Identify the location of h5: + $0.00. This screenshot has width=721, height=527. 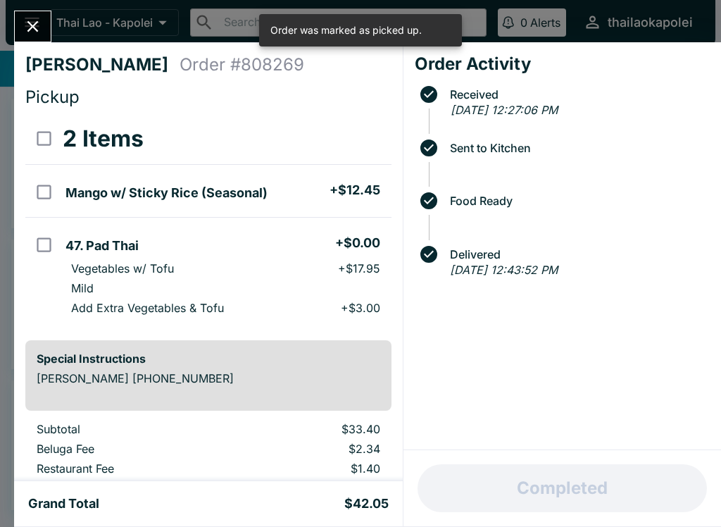
(358, 243).